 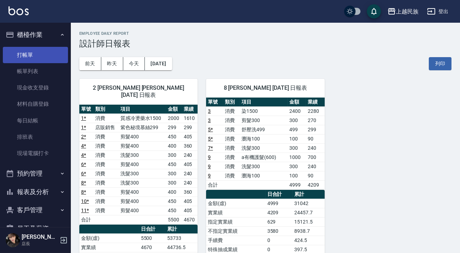 I want to click on td: 31042, so click(x=309, y=203).